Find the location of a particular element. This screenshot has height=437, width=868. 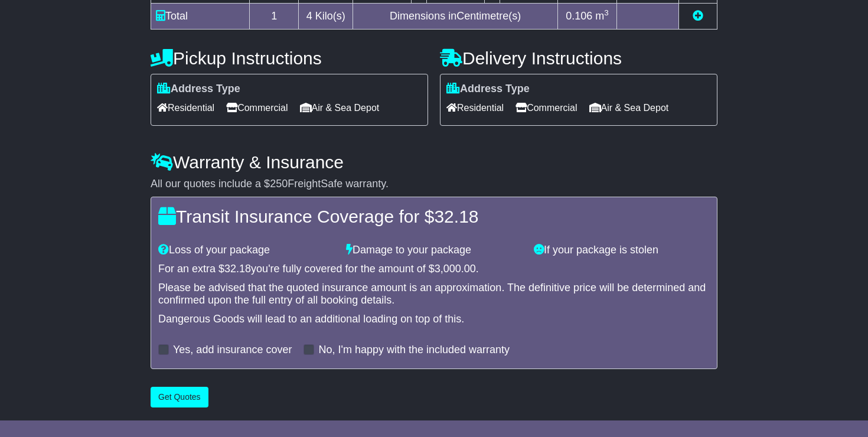

span: 250 is located at coordinates (279, 183).